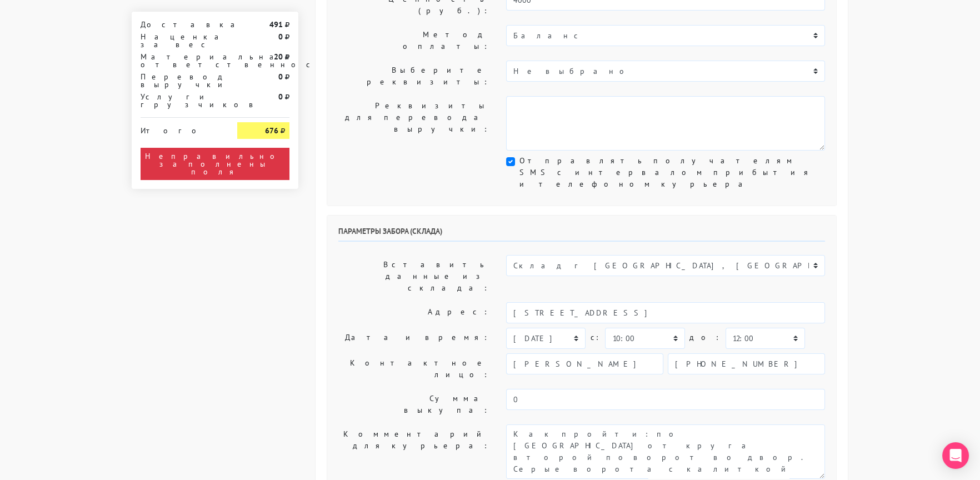  I want to click on div: Неправильно заполнены поля, so click(215, 164).